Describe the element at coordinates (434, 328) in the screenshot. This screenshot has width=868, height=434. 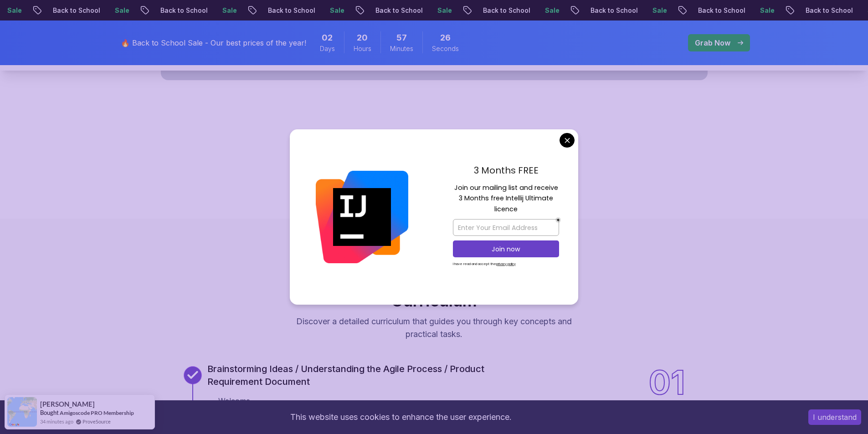
I see `p: Discover a detailed curriculum that guides you through key concepts and practical tasks.` at that location.